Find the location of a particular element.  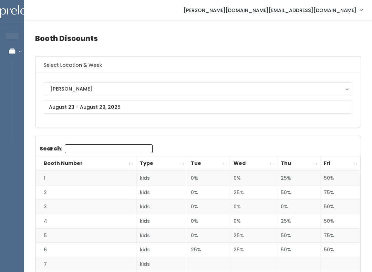

input: August 23 - August 29, 2025 is located at coordinates (198, 107).